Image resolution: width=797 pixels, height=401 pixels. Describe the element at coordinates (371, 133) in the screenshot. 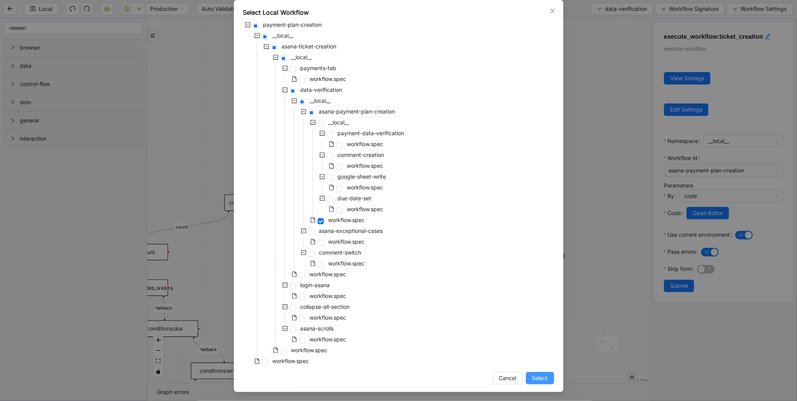

I see `span: payment-data-verification` at that location.